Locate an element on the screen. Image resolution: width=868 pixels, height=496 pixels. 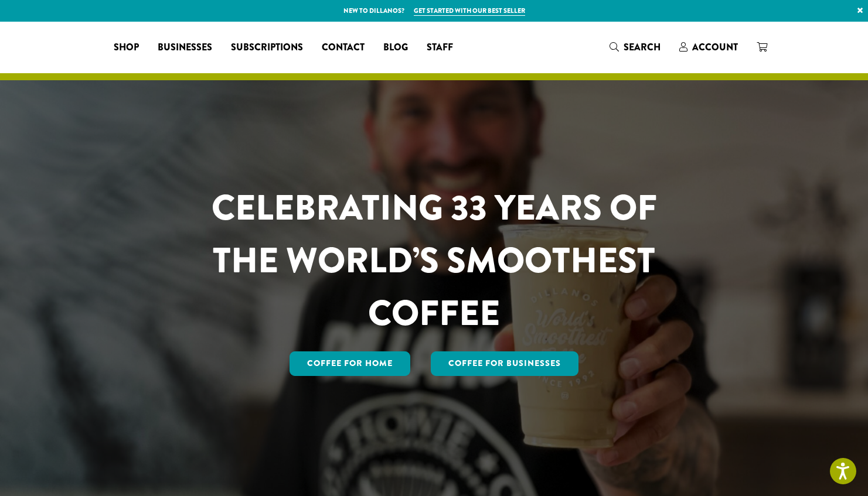
span: Blog is located at coordinates (396, 47).